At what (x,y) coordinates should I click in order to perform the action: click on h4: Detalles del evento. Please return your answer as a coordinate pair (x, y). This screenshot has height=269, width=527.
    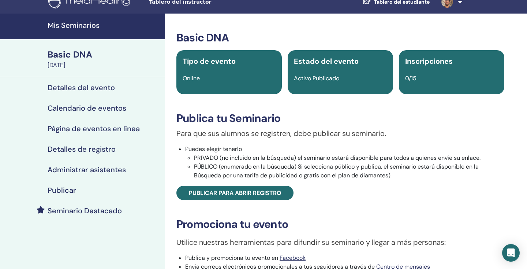
    Looking at the image, I should click on (81, 87).